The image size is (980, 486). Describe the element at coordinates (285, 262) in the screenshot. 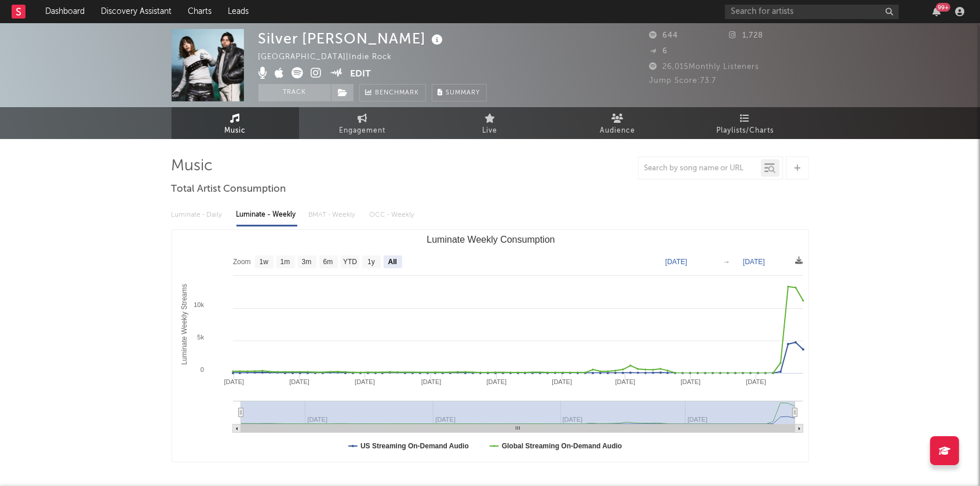

I see `text: 1m` at that location.